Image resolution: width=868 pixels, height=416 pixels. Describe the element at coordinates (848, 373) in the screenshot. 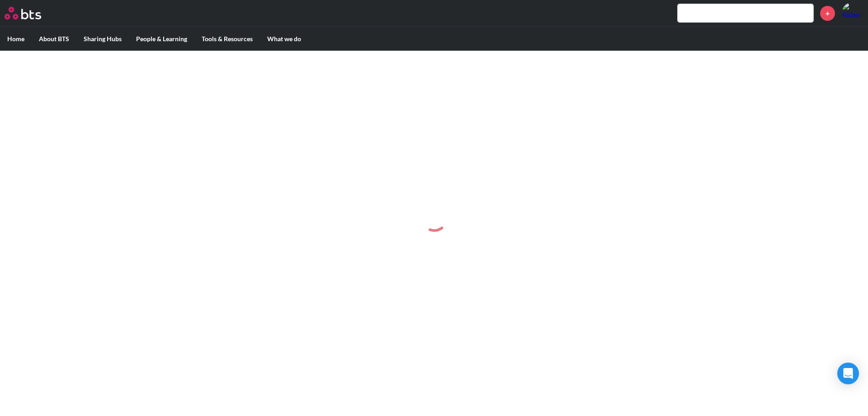

I see `div: Open Intercom Messenger` at that location.